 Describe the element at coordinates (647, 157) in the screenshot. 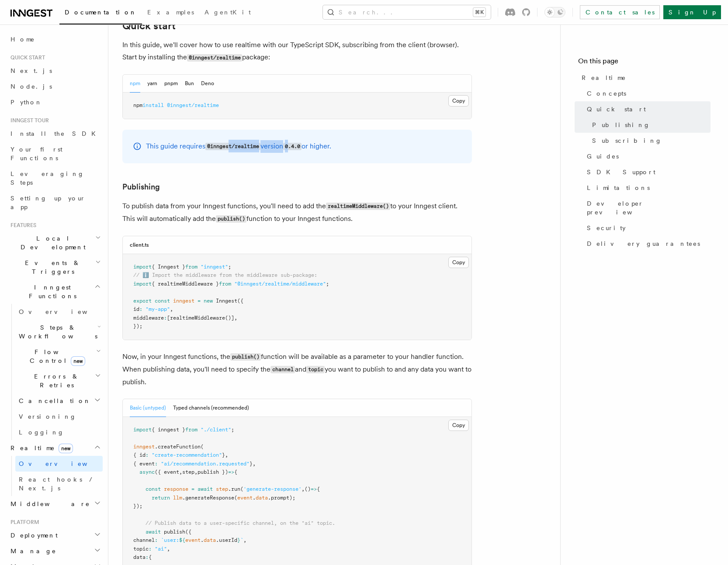

I see `a: Guides` at that location.